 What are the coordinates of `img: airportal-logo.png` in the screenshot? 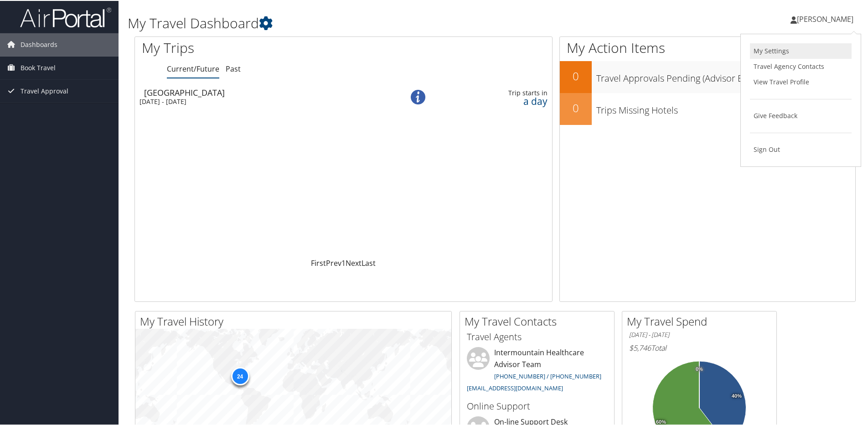 It's located at (66, 16).